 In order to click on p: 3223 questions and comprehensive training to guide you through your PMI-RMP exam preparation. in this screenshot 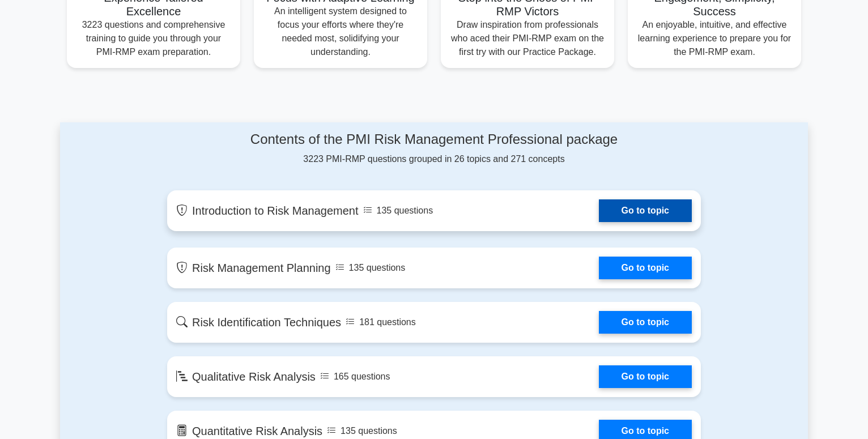, I will do `click(154, 38)`.